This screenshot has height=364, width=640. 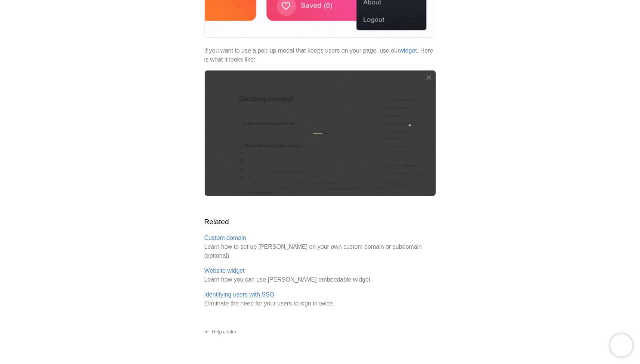 What do you see at coordinates (221, 332) in the screenshot?
I see `a: Help center` at bounding box center [221, 332].